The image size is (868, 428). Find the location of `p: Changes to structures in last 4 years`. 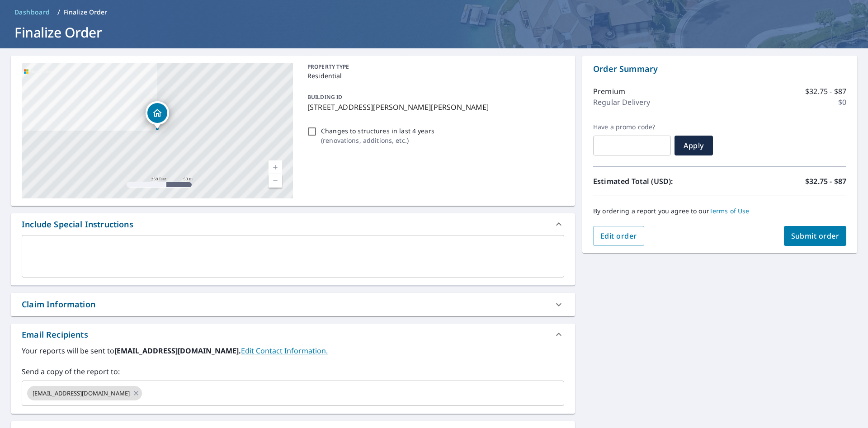

p: Changes to structures in last 4 years is located at coordinates (378, 131).